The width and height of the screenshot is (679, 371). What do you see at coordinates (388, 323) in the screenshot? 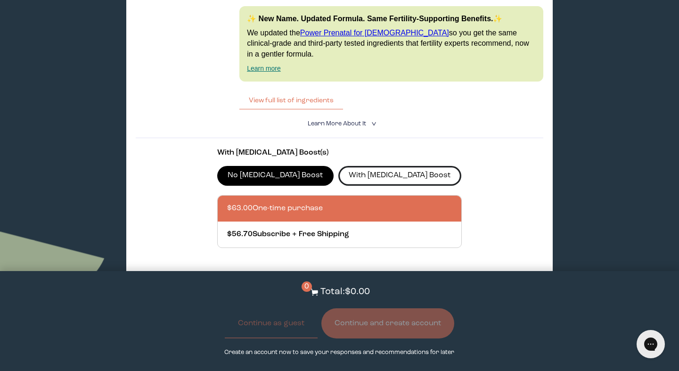
I see `button: Continue and create account` at bounding box center [388, 323].